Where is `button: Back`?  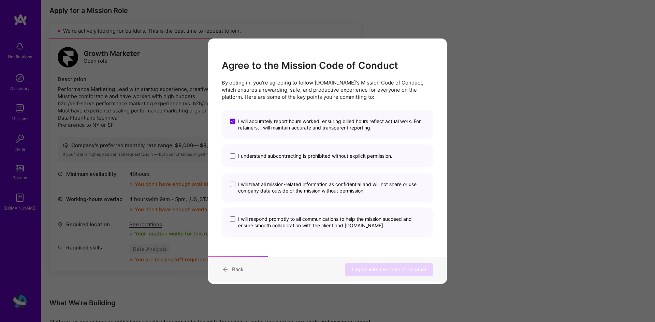
button: Back is located at coordinates (233, 270).